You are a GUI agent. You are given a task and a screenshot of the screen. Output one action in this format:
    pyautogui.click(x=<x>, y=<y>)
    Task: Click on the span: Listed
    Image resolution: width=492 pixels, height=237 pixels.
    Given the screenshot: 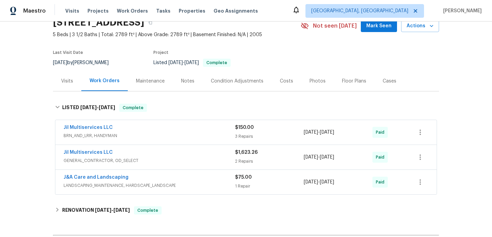 What is the action you would take?
    pyautogui.click(x=192, y=63)
    